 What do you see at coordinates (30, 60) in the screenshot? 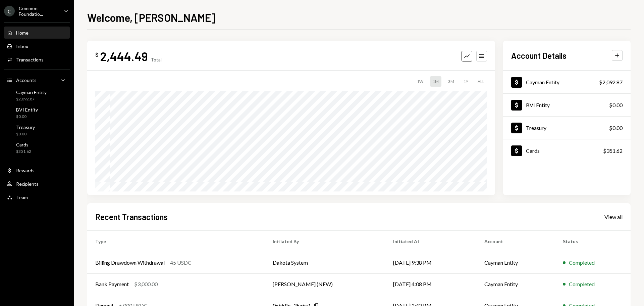
I see `div: Transactions` at bounding box center [30, 60].